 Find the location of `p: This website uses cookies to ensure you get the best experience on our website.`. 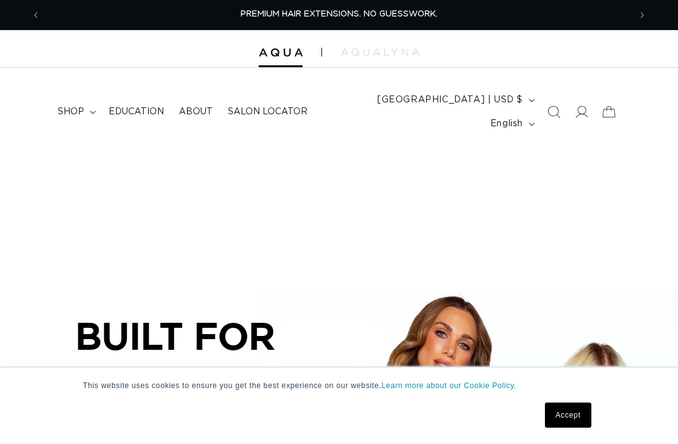

p: This website uses cookies to ensure you get the best experience on our website. is located at coordinates (339, 386).